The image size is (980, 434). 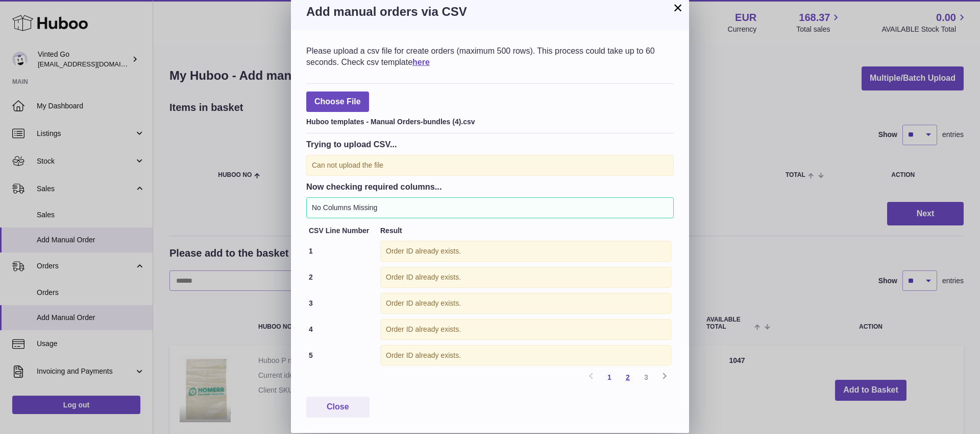 I want to click on div: Can not upload the file, so click(x=490, y=165).